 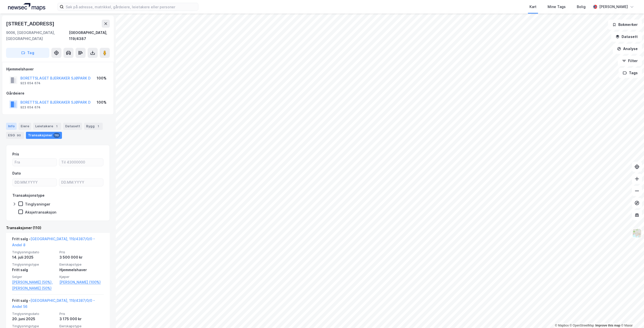 What do you see at coordinates (12, 126) in the screenshot?
I see `div: Info` at bounding box center [12, 126].